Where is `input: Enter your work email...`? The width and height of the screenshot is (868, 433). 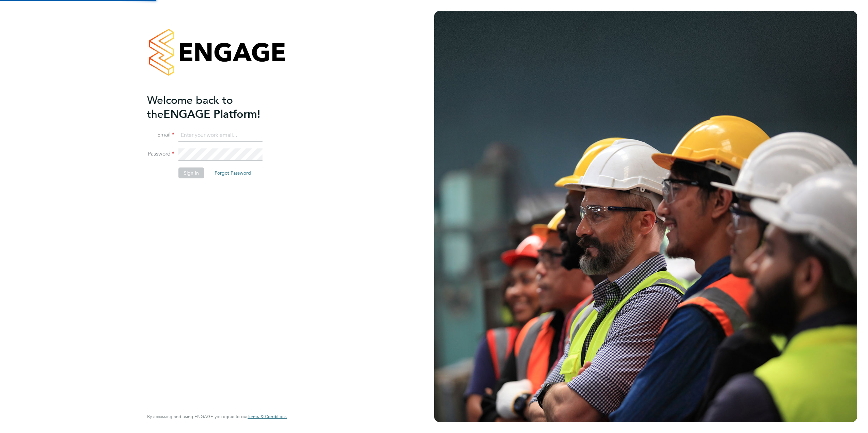
input: Enter your work email... is located at coordinates (220, 136).